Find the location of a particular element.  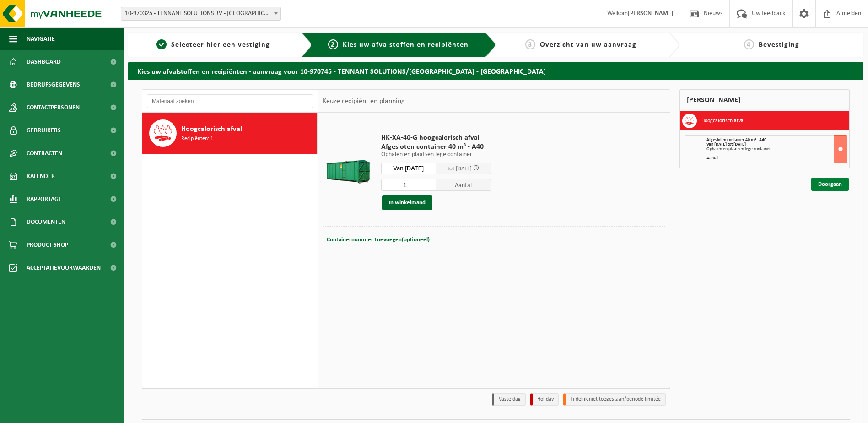

h3: Hoogcalorisch afval is located at coordinates (723, 121).